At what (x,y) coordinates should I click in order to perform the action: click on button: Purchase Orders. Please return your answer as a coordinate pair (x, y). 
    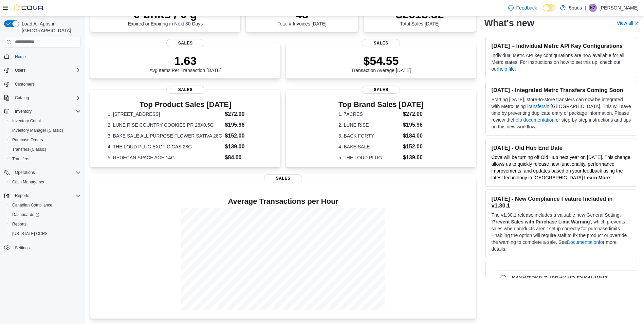
    Looking at the image, I should click on (45, 140).